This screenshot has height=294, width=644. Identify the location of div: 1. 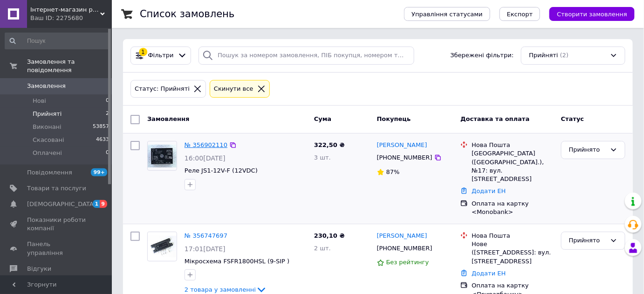
(143, 52).